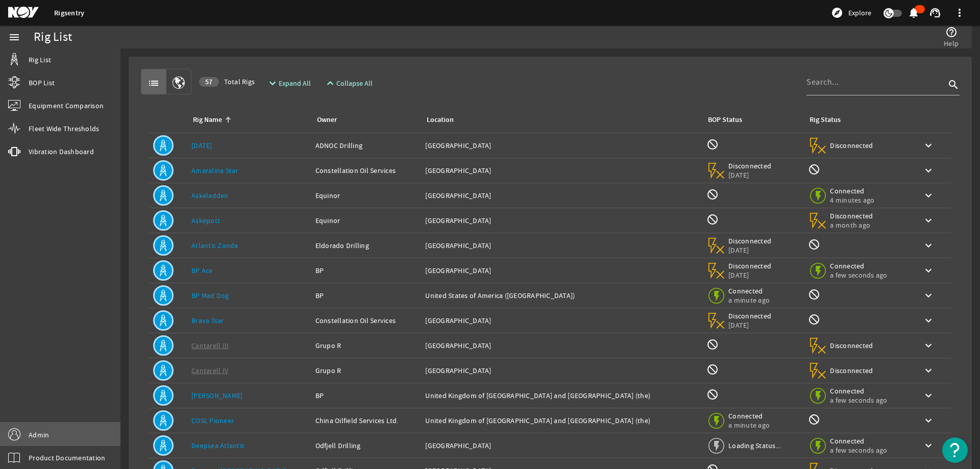  I want to click on mat-icon: support_agent, so click(935, 13).